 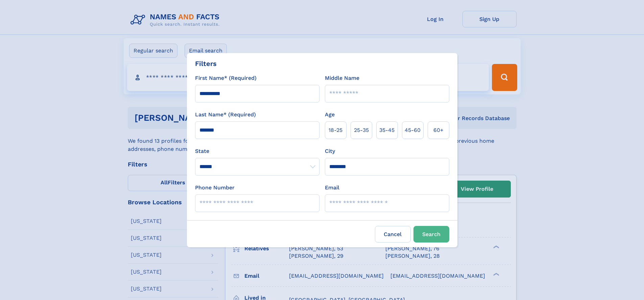 What do you see at coordinates (330, 114) in the screenshot?
I see `label: Age` at bounding box center [330, 114].